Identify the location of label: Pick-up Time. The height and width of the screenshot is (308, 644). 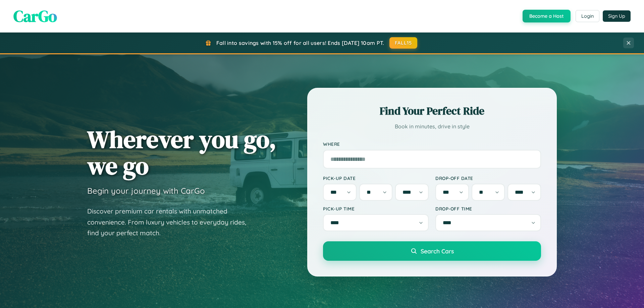
(376, 209).